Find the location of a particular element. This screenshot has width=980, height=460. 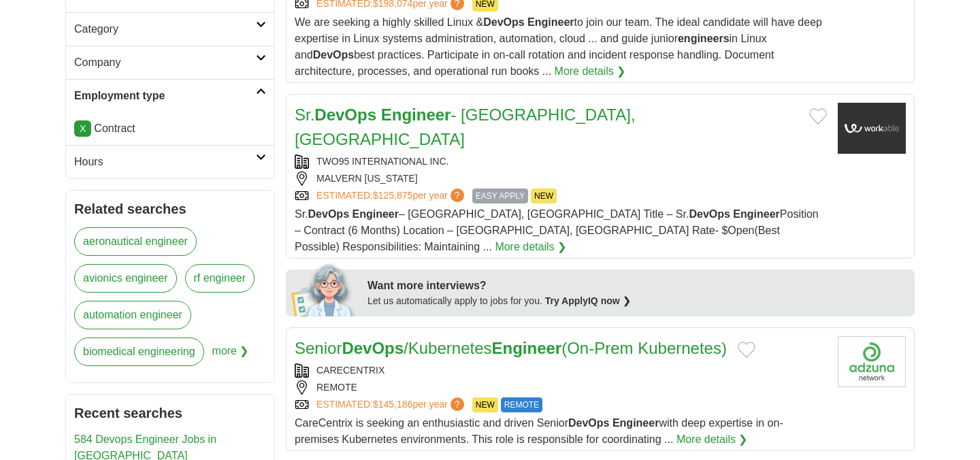

div: TWO95 INTERNATIONAL INC. is located at coordinates (561, 161).